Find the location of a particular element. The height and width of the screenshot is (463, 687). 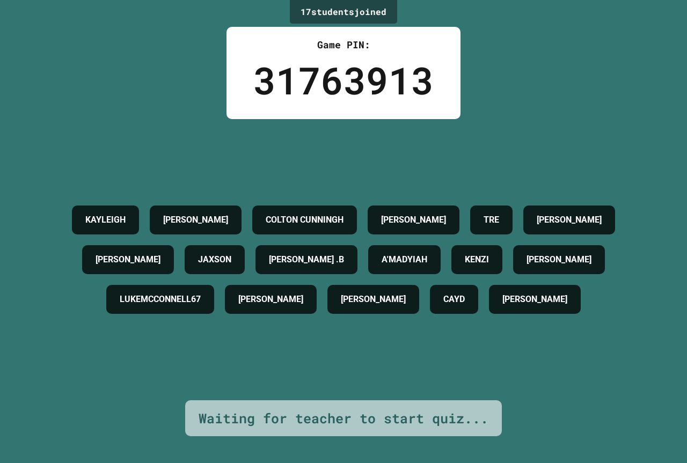

div: 31763913 is located at coordinates (343, 80).